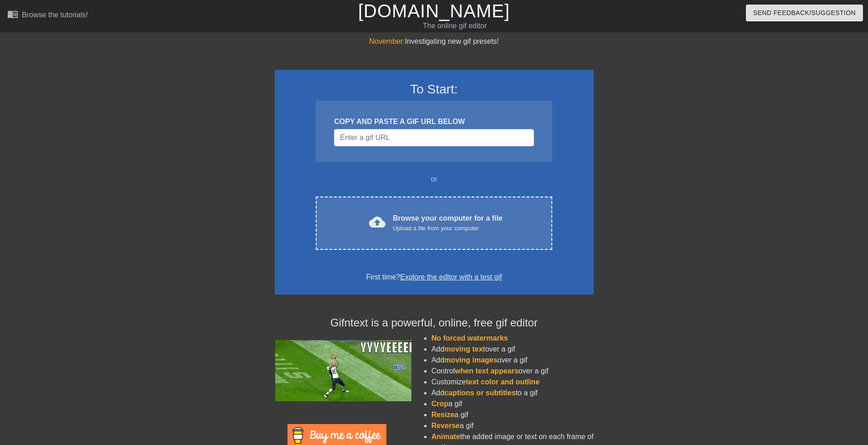  Describe the element at coordinates (804, 13) in the screenshot. I see `span: Send Feedback/Suggestion` at that location.